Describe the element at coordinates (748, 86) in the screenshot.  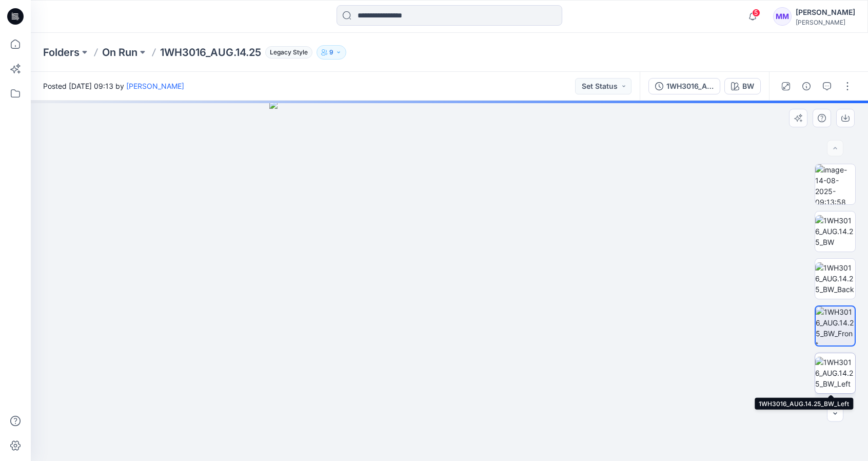
I see `div: BW` at that location.